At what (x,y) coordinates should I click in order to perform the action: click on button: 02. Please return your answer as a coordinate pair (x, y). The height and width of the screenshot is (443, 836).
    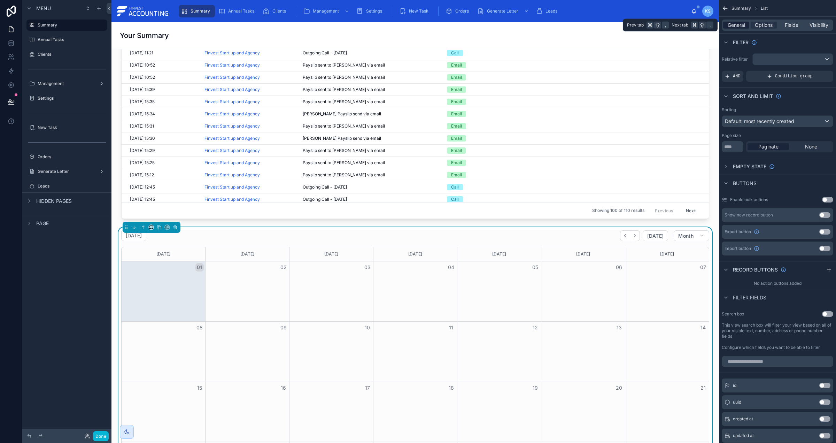
    Looking at the image, I should click on (283, 267).